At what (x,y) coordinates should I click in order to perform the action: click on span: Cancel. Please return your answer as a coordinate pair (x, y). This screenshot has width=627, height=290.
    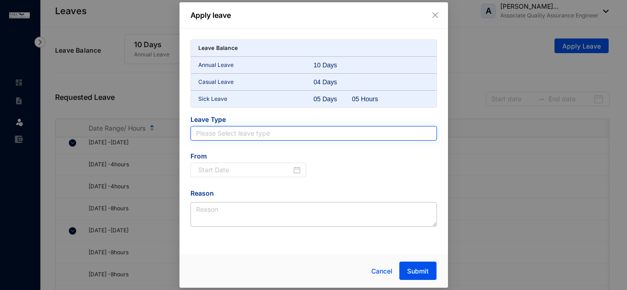
    Looking at the image, I should click on (382, 272).